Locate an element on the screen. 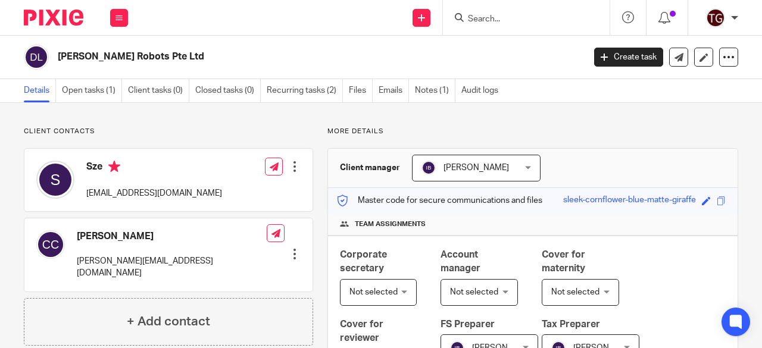 The image size is (762, 348). p: More details is located at coordinates (533, 132).